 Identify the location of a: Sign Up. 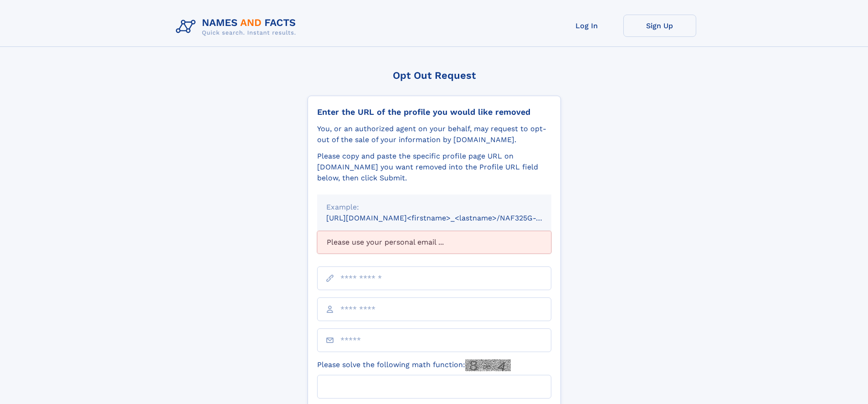
(659, 26).